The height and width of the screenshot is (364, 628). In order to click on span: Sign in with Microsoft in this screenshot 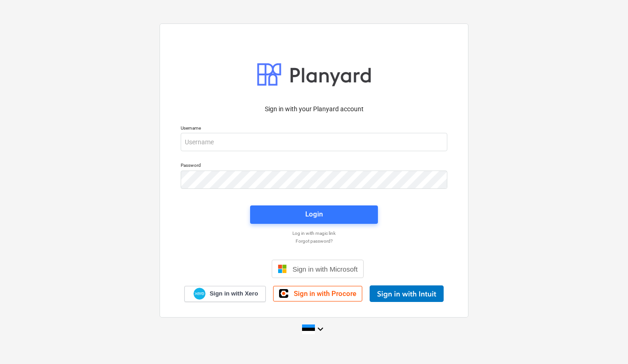, I will do `click(325, 269)`.